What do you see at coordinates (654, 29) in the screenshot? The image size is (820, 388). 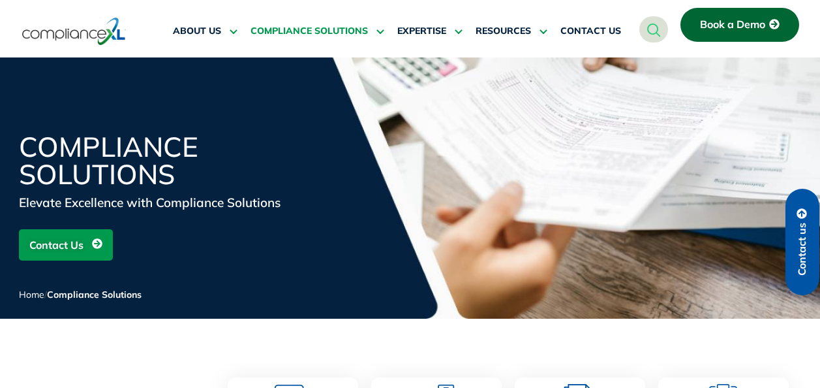 I see `a: navsearch-button` at bounding box center [654, 29].